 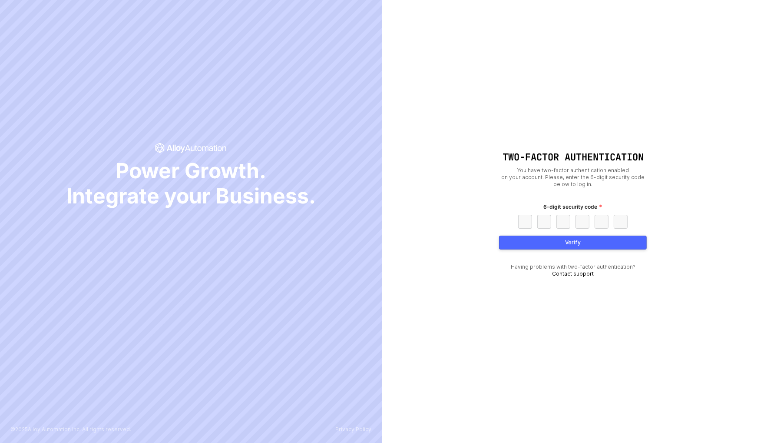 What do you see at coordinates (573, 270) in the screenshot?
I see `div: Having problems with two-factor authentication?` at bounding box center [573, 270].